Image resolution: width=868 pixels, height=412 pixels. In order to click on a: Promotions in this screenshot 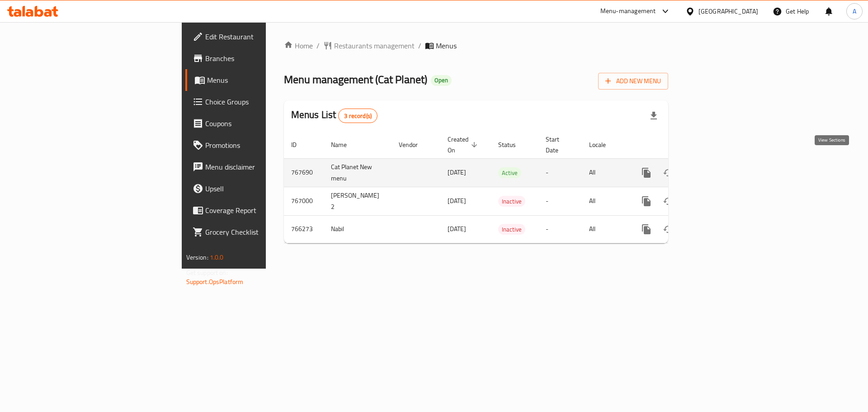, I will do `click(256, 145)`.